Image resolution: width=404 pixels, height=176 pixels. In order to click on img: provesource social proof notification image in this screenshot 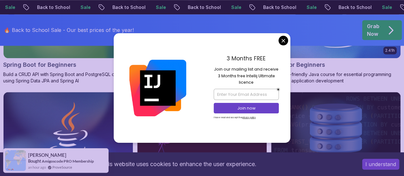, I will do `click(15, 160)`.